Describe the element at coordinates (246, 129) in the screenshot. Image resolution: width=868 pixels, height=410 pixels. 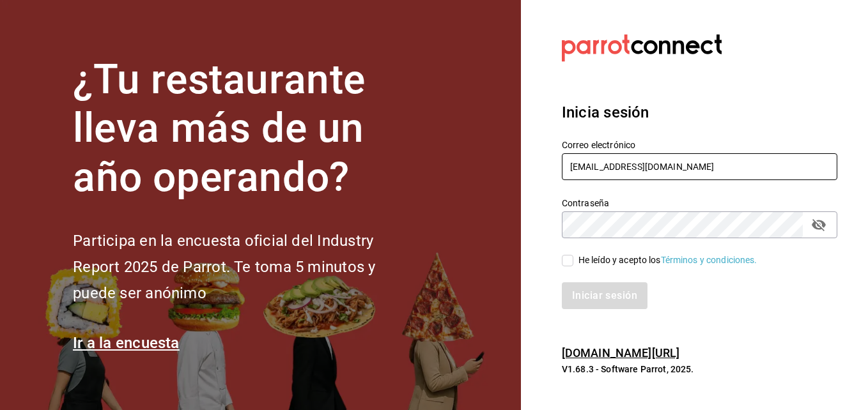
I see `h1: ¿Tu restaurante lleva más de un año operando?` at that location.